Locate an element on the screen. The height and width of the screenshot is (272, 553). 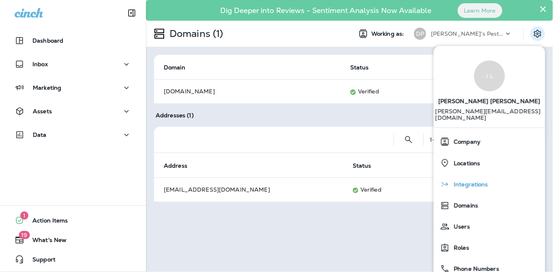
a: Locations is located at coordinates (489, 163).